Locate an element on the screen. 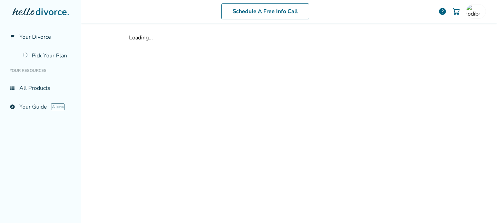  li: Your Resources is located at coordinates (40, 70).